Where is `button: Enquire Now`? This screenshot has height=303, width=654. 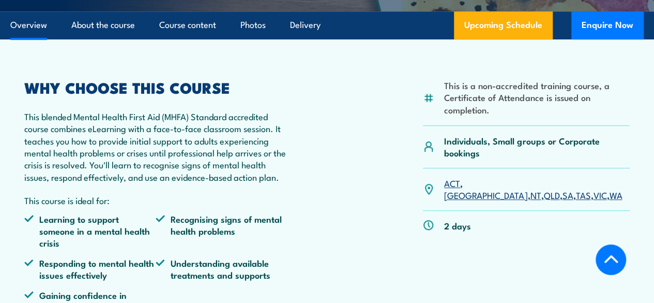 button: Enquire Now is located at coordinates (608, 25).